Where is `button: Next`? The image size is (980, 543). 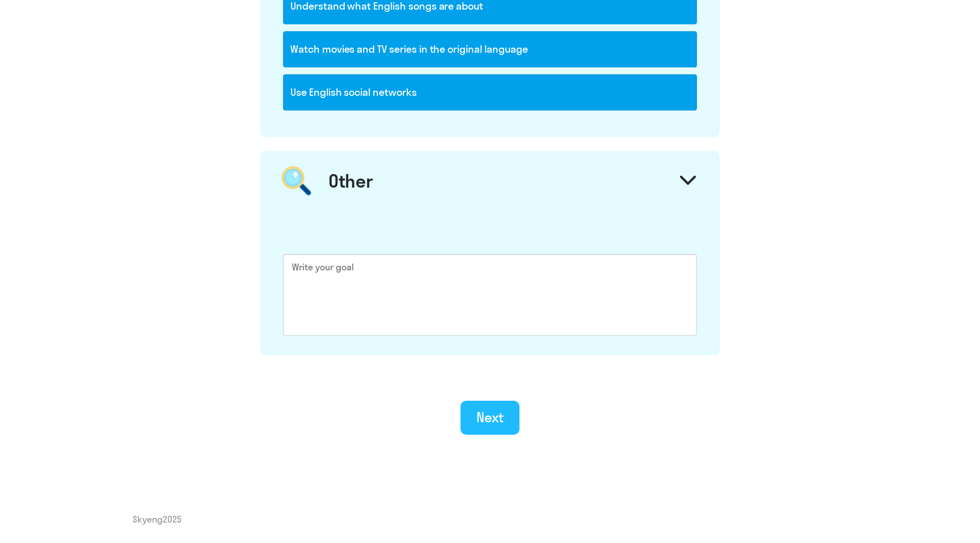 button: Next is located at coordinates (490, 418).